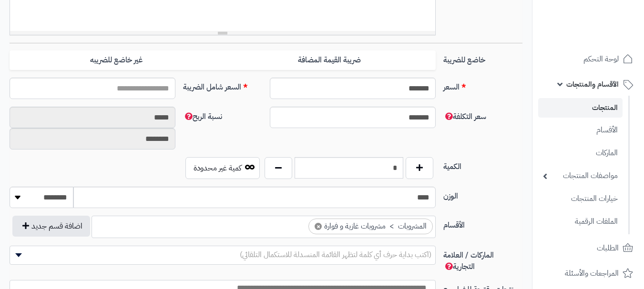 Image resolution: width=644 pixels, height=289 pixels. What do you see at coordinates (588, 248) in the screenshot?
I see `a: الطلبات` at bounding box center [588, 248].